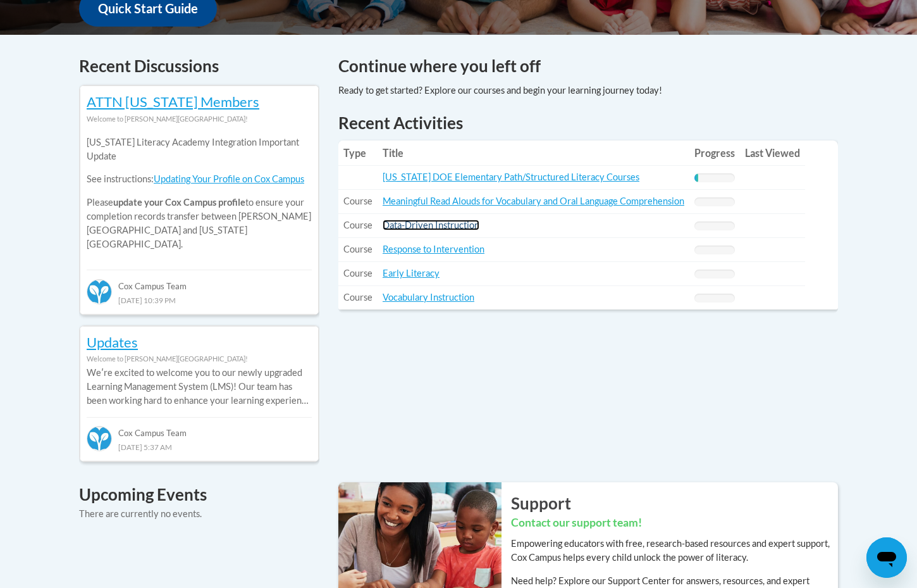 The width and height of the screenshot is (917, 588). Describe the element at coordinates (534, 153) in the screenshot. I see `th: Title` at that location.